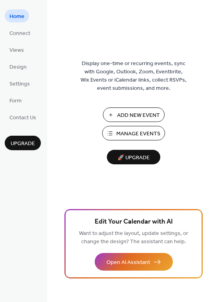 This screenshot has height=302, width=220. Describe the element at coordinates (138, 115) in the screenshot. I see `span: Add New Event` at that location.